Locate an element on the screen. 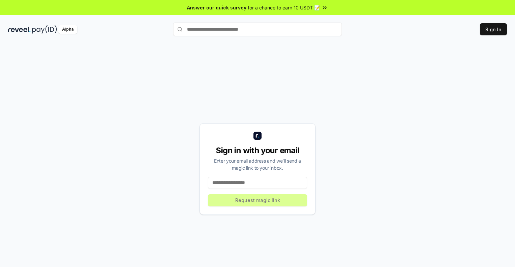  img: reveel_dark is located at coordinates (19, 29).